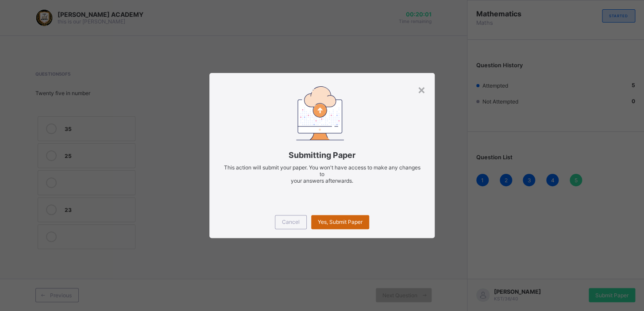 The width and height of the screenshot is (644, 311). I want to click on span: Cancel, so click(291, 221).